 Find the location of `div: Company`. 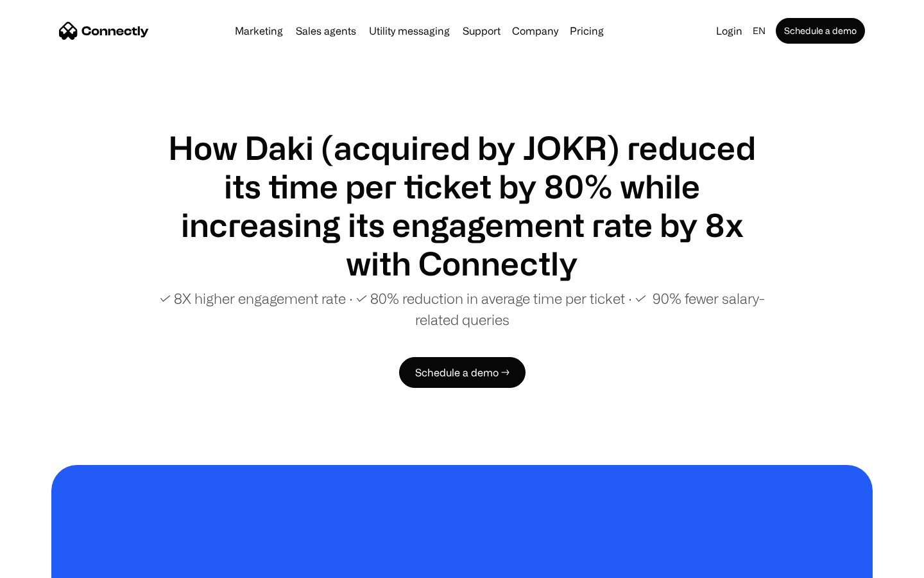

div: Company is located at coordinates (535, 31).